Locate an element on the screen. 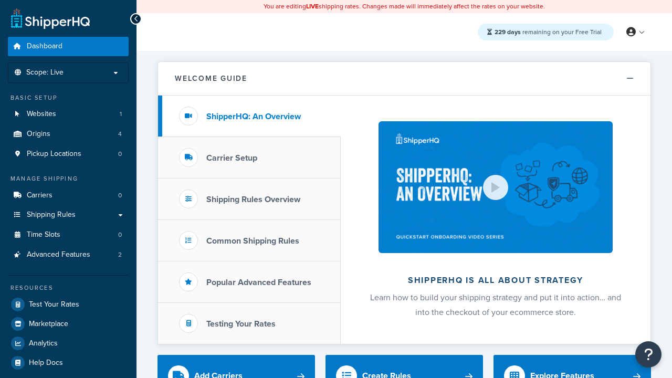 Image resolution: width=672 pixels, height=378 pixels. div: Manage Shipping is located at coordinates (68, 179).